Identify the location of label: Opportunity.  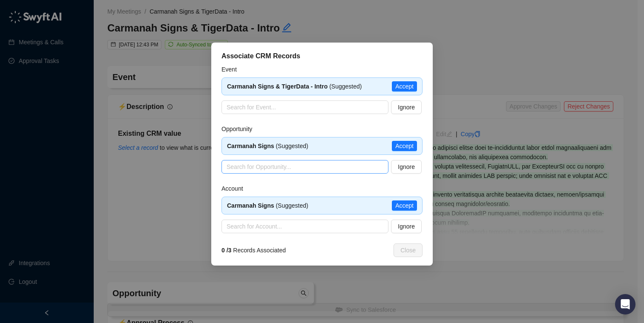
(240, 129).